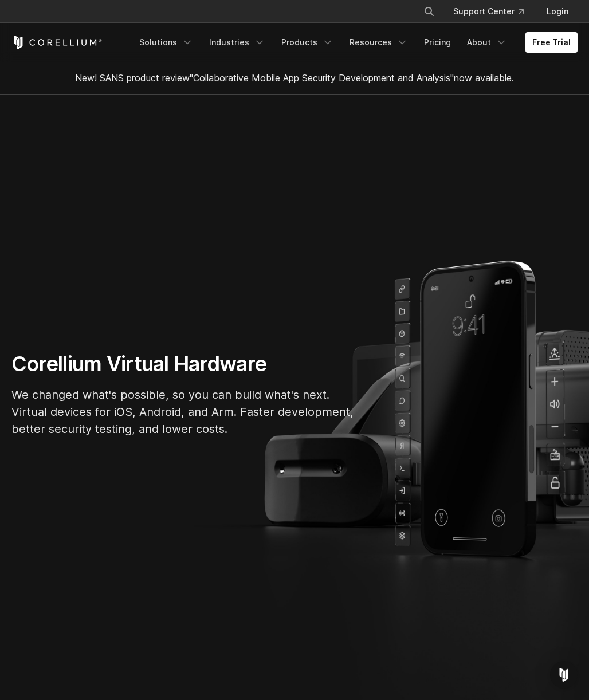 The height and width of the screenshot is (700, 589). What do you see at coordinates (307, 42) in the screenshot?
I see `a: Products` at bounding box center [307, 42].